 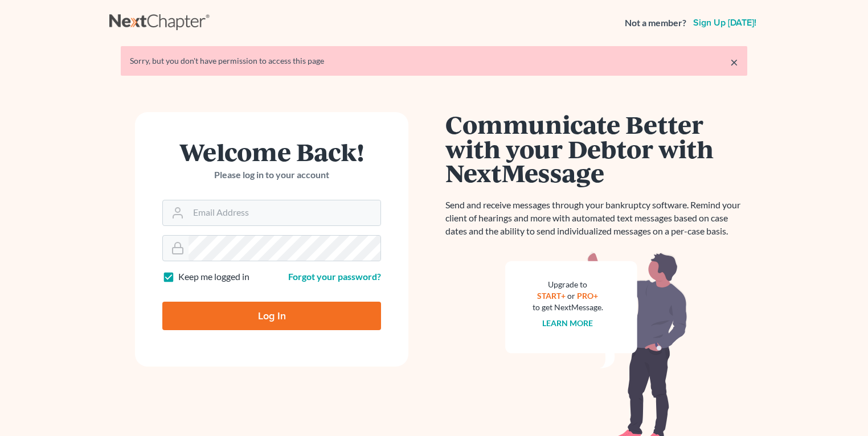 What do you see at coordinates (334, 276) in the screenshot?
I see `a: Forgot your password?` at bounding box center [334, 276].